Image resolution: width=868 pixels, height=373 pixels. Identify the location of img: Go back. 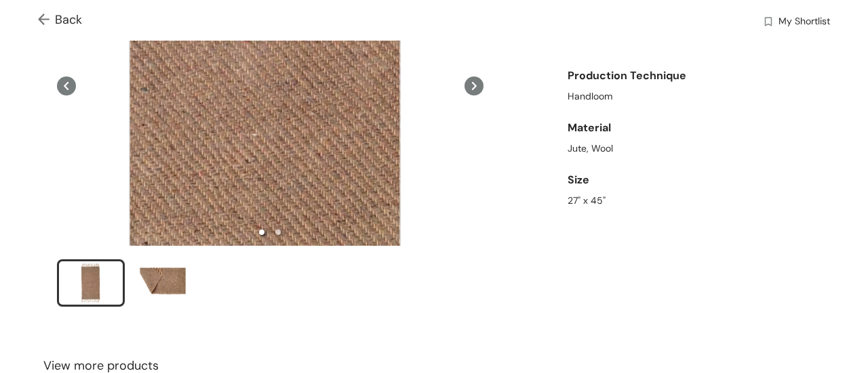
(46, 20).